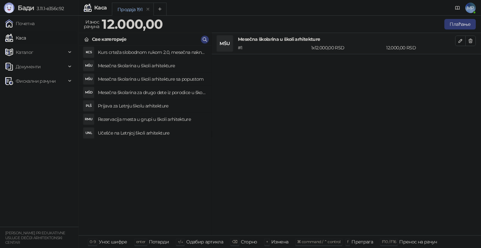 The width and height of the screenshot is (481, 248). What do you see at coordinates (388, 242) in the screenshot?
I see `span: F10 / F16` at bounding box center [388, 242].